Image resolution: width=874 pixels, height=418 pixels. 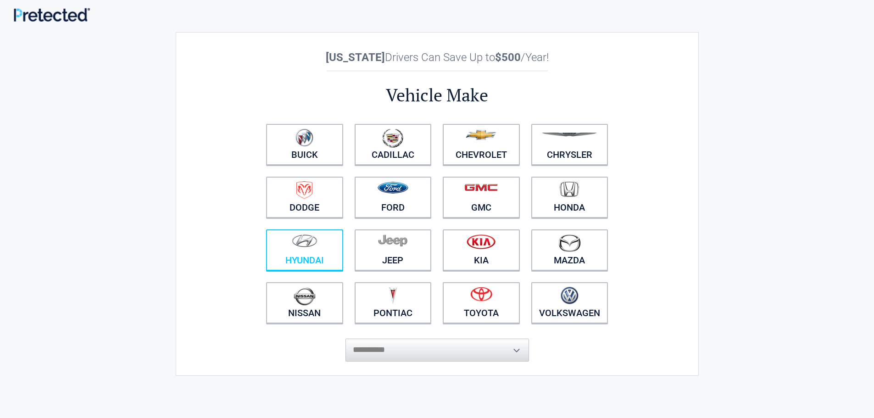 What do you see at coordinates (305, 250) in the screenshot?
I see `a: Hyundai` at bounding box center [305, 250].